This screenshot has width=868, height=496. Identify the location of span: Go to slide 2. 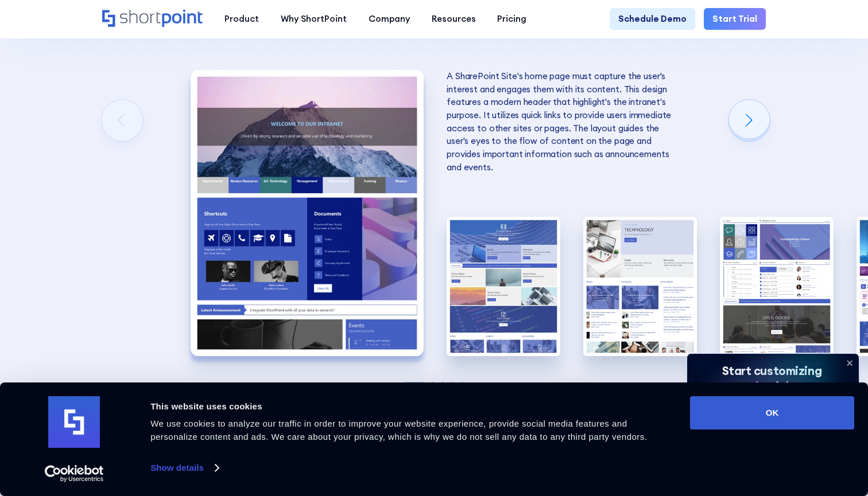
(433, 384).